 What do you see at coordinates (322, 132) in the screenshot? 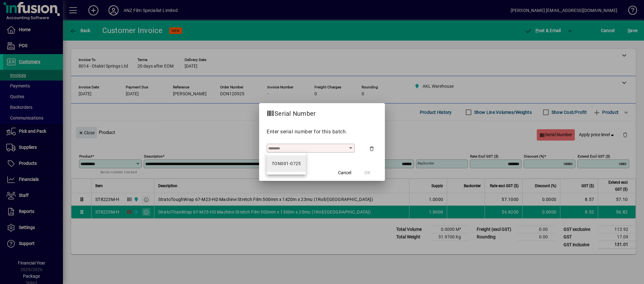
I see `p: Enter serial number for this batch.` at bounding box center [322, 132].